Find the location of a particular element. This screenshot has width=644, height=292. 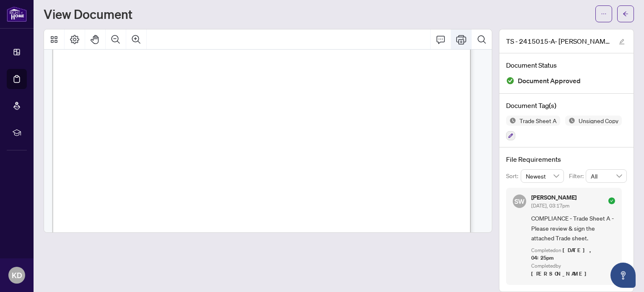

h4: File Requirements is located at coordinates (567, 159).